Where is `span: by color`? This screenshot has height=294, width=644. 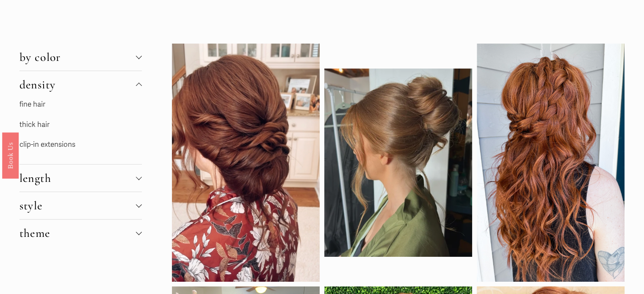
span: by color is located at coordinates (78, 57).